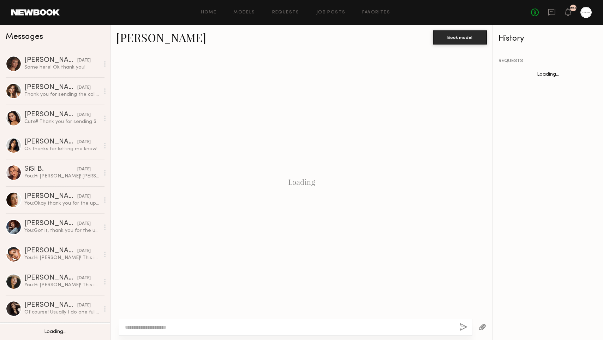  Describe the element at coordinates (62, 67) in the screenshot. I see `div: Same here! Ok thank you!` at that location.